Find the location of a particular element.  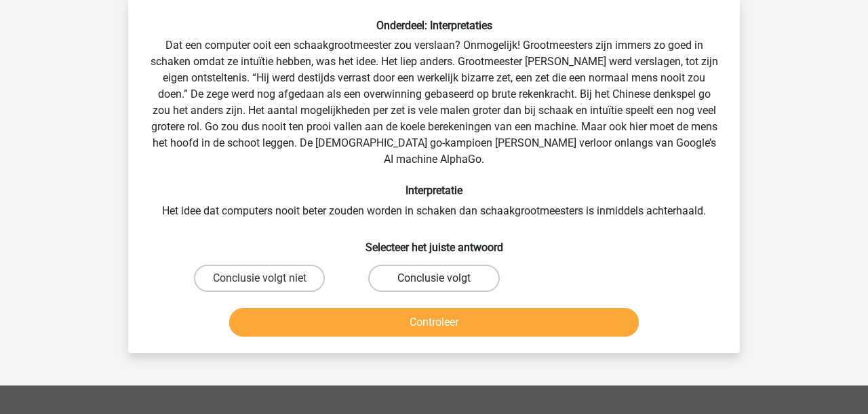

label: Conclusie volgt is located at coordinates (434, 279).